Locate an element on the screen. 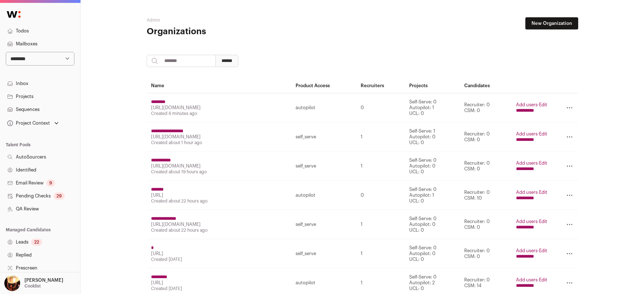  div: Created 6 minutes ago is located at coordinates (219, 113).